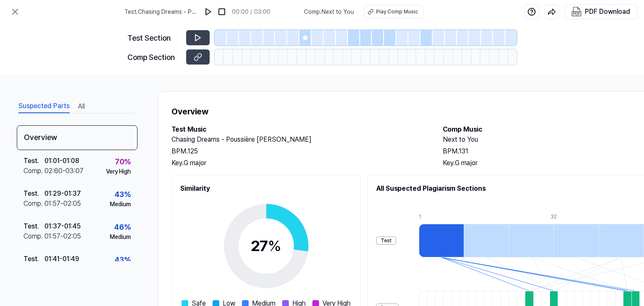 Image resolution: width=644 pixels, height=306 pixels. I want to click on span: Comp . Next to You, so click(329, 12).